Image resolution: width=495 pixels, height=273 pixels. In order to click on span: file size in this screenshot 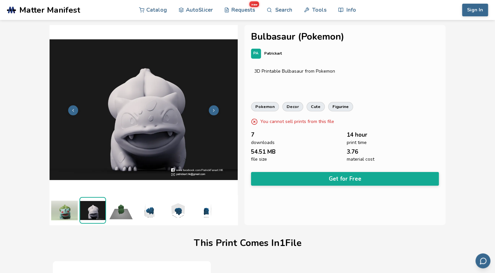, I will do `click(259, 159)`.